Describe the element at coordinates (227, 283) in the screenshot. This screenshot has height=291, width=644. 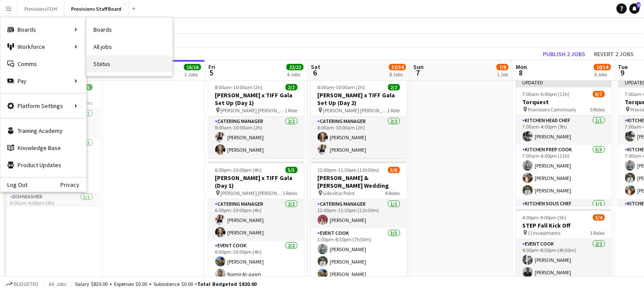
I see `span: Total Budgeted $820.00` at that location.